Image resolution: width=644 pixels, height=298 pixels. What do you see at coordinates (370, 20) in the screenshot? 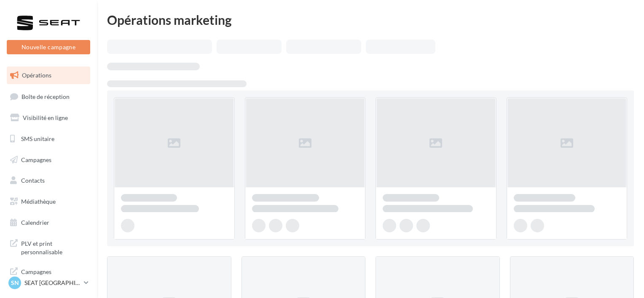
I see `div: Opérations marketing` at bounding box center [370, 20].